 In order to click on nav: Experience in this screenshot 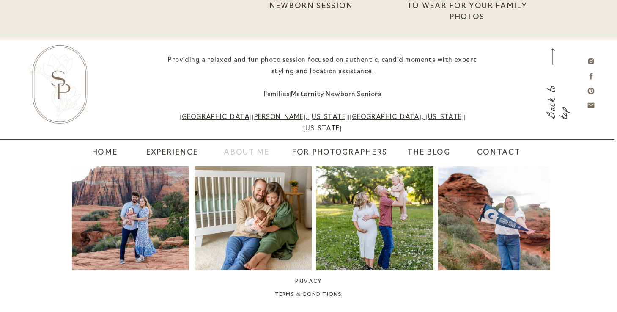, I will do `click(172, 153)`.